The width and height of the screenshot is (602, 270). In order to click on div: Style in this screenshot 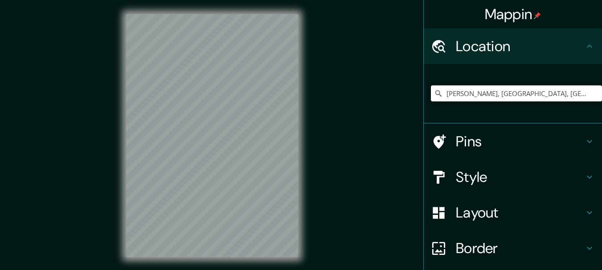, I will do `click(513, 177)`.